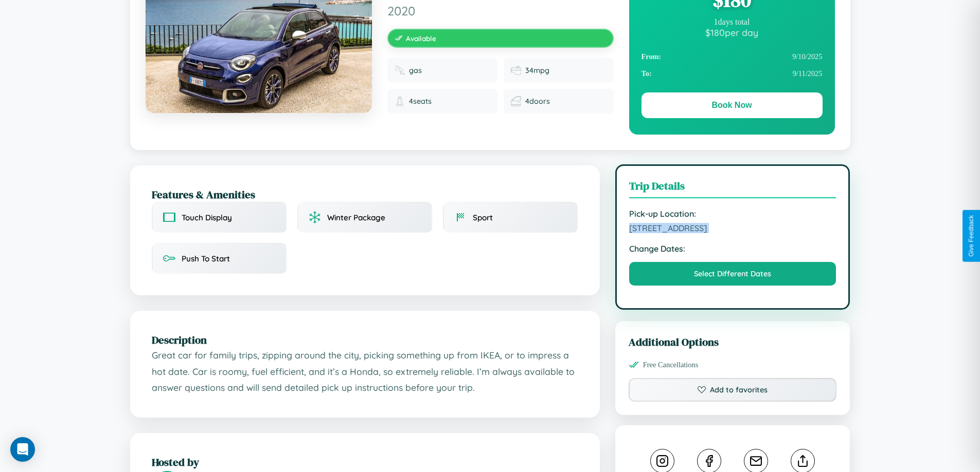  I want to click on span: 4 doors, so click(537, 101).